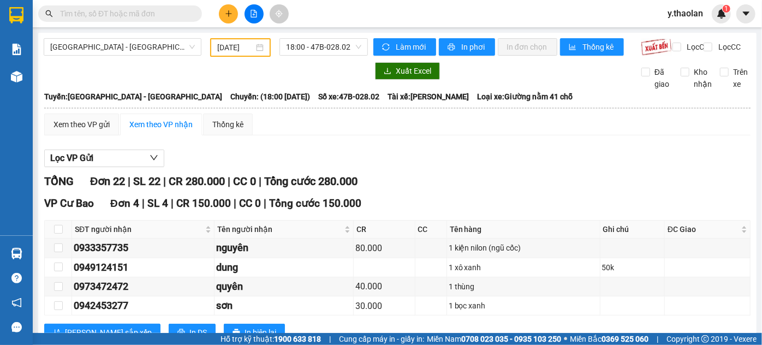 The width and height of the screenshot is (762, 345). What do you see at coordinates (746, 14) in the screenshot?
I see `span: caret-down` at bounding box center [746, 14].